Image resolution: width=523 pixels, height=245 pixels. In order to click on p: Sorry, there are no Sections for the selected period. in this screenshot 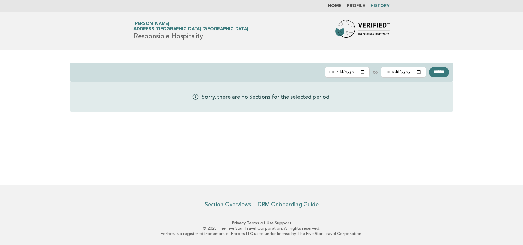, I will do `click(266, 96)`.